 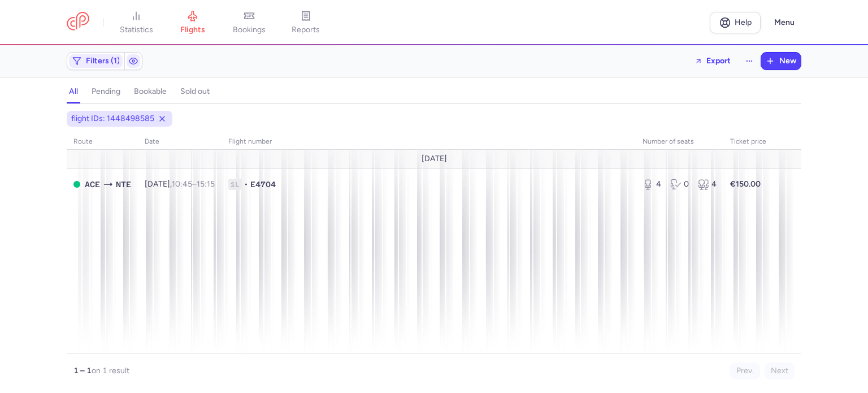 What do you see at coordinates (429, 142) in the screenshot?
I see `th: Flight number` at bounding box center [429, 142].